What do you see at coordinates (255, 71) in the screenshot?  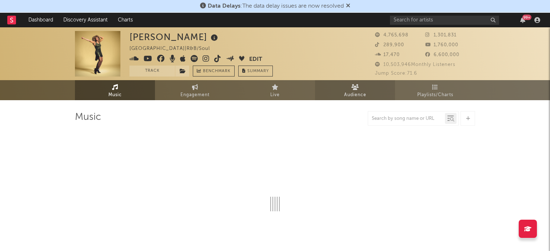 I see `button: Summary` at bounding box center [255, 71].